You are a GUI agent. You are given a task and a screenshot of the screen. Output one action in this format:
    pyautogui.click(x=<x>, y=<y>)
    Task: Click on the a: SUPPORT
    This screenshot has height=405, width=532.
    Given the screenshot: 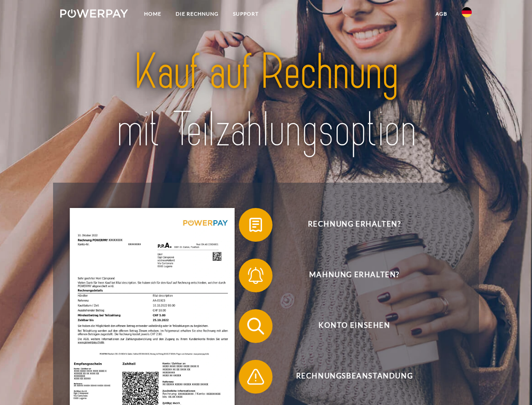 What is the action you would take?
    pyautogui.click(x=245, y=14)
    